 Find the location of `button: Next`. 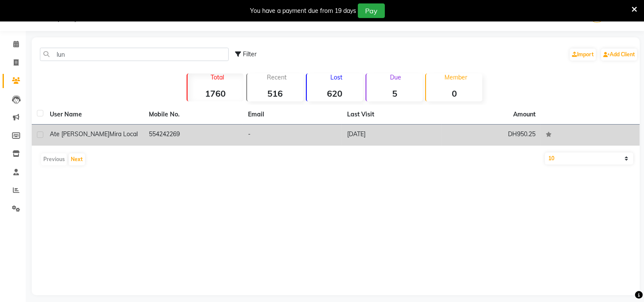

button: Next is located at coordinates (77, 159).